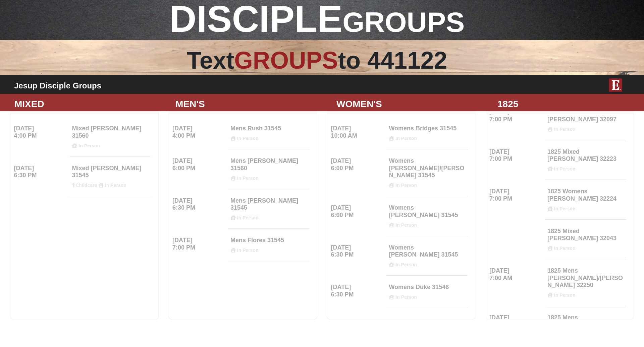 Image resolution: width=644 pixels, height=347 pixels. I want to click on h4: Womens Duke 31546, so click(427, 291).